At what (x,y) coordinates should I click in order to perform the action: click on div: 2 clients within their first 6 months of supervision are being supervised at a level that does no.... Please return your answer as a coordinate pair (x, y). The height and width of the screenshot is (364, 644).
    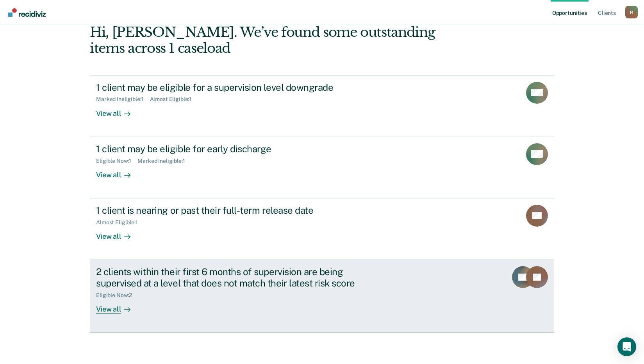
    Looking at the image, I should click on (233, 277).